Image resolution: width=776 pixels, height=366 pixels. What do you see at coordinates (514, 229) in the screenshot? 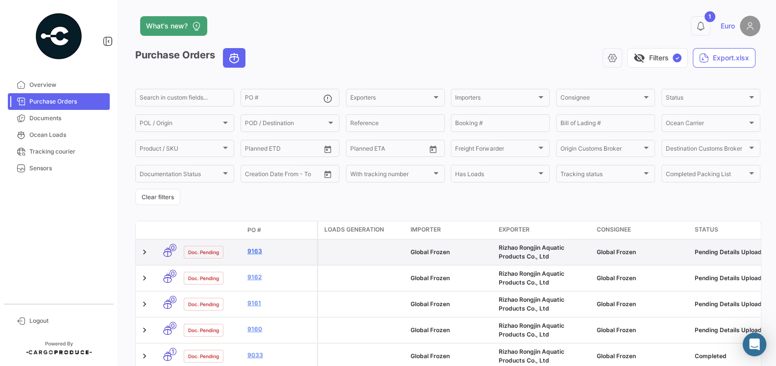
I see `span: Exporter` at bounding box center [514, 229].